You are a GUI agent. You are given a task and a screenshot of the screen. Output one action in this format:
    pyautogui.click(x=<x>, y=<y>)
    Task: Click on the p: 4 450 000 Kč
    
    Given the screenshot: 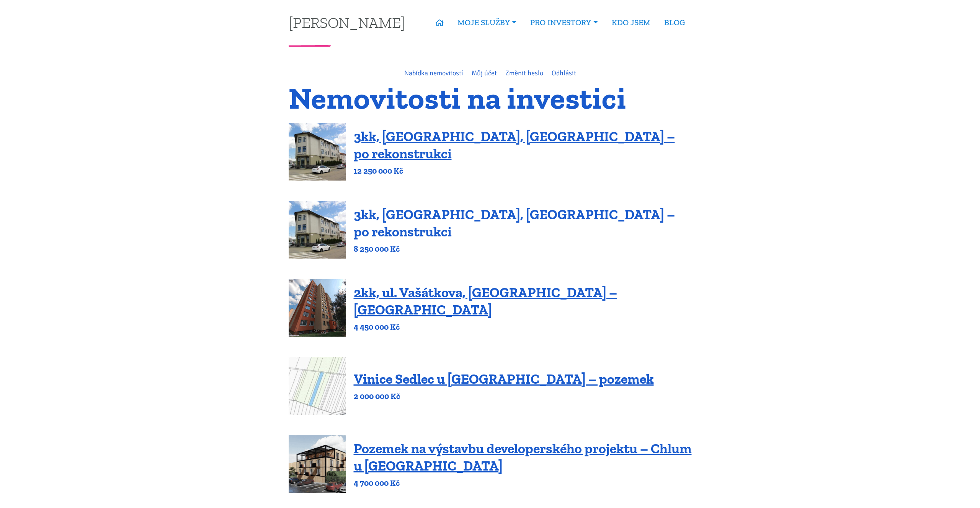 What is the action you would take?
    pyautogui.click(x=522, y=327)
    